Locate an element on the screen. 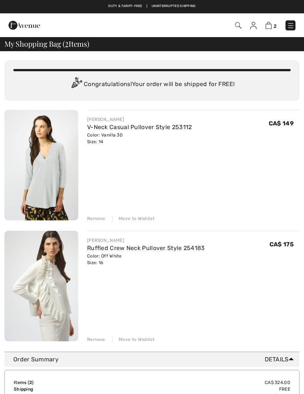 This screenshot has height=394, width=304. a: Ruffled Crew Neck Pullover Style 254183 is located at coordinates (146, 248).